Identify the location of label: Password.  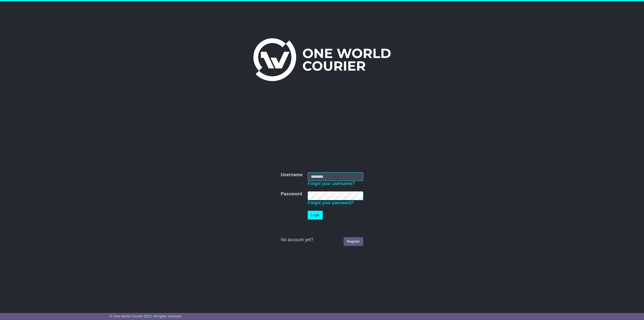
(291, 194).